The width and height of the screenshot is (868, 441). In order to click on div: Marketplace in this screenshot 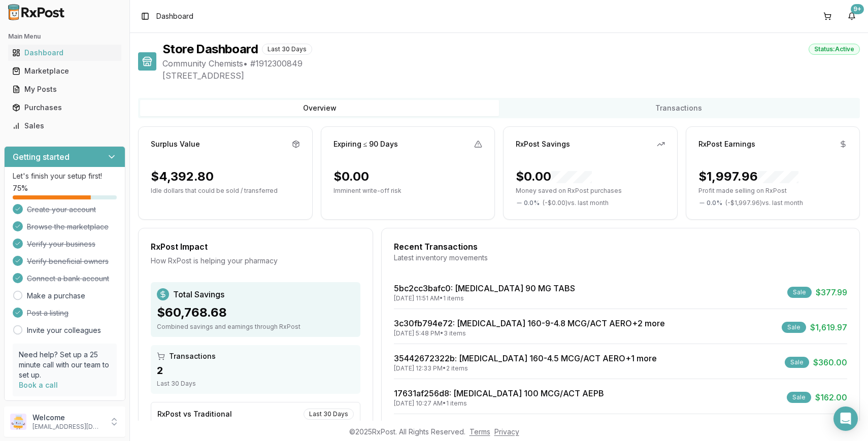, I will do `click(64, 71)`.